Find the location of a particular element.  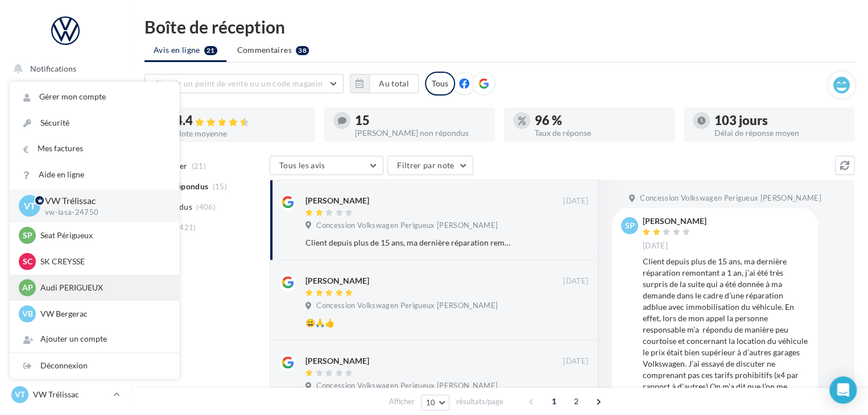

div: Boîte de réception is located at coordinates (500, 27).